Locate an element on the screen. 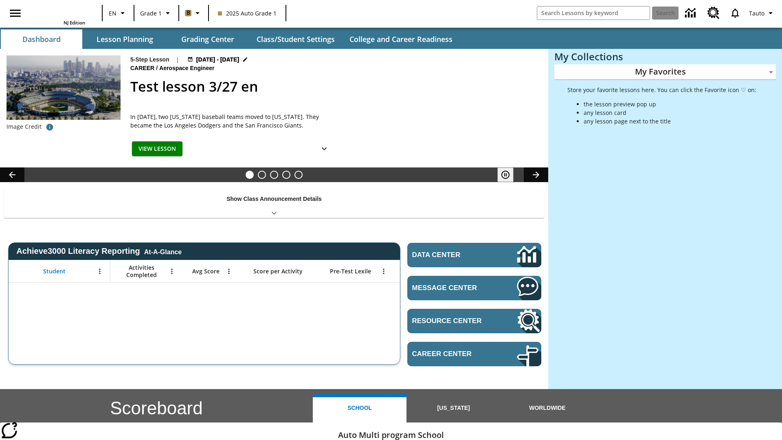 The width and height of the screenshot is (782, 440). span: Career is located at coordinates (143, 68).